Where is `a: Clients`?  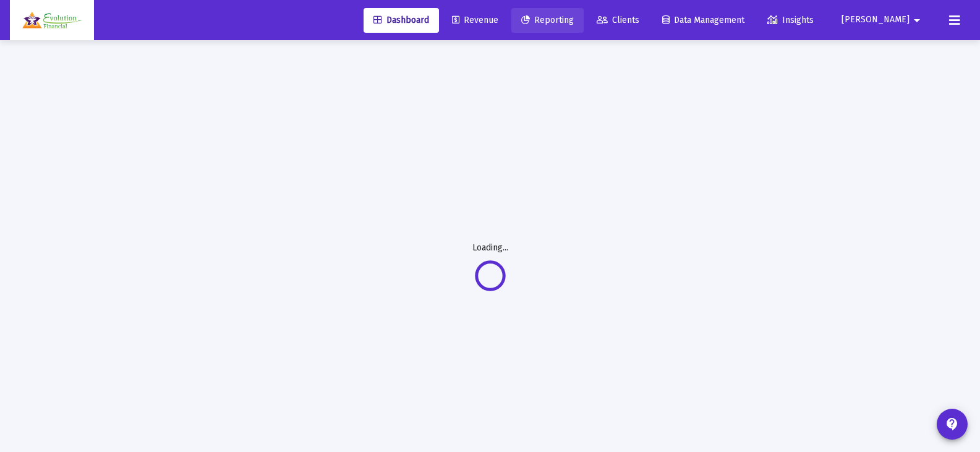
a: Clients is located at coordinates (618, 20).